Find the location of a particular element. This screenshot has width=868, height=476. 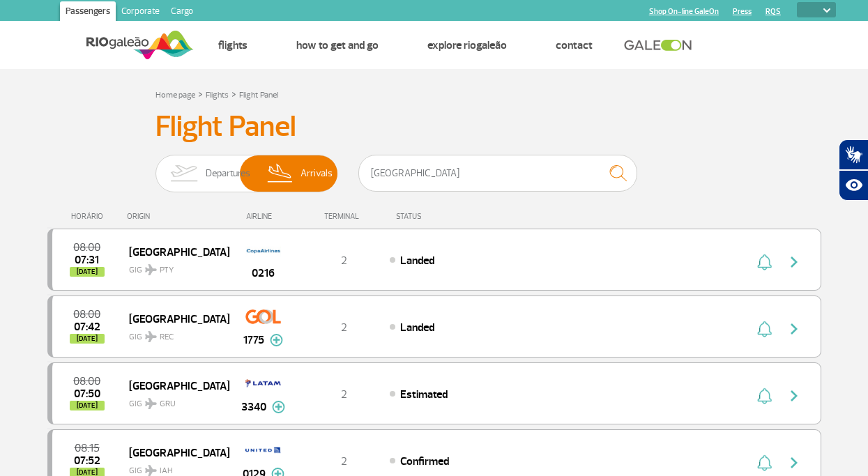

span: GRU is located at coordinates (167, 404).